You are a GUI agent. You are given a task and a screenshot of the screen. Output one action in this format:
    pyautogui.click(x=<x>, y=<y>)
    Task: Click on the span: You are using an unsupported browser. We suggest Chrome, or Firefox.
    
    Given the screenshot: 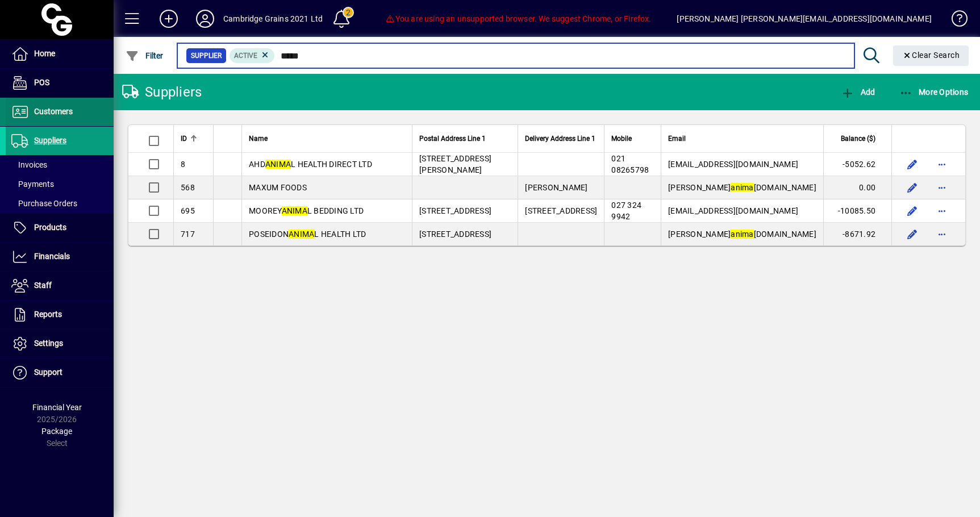 What is the action you would take?
    pyautogui.click(x=518, y=19)
    